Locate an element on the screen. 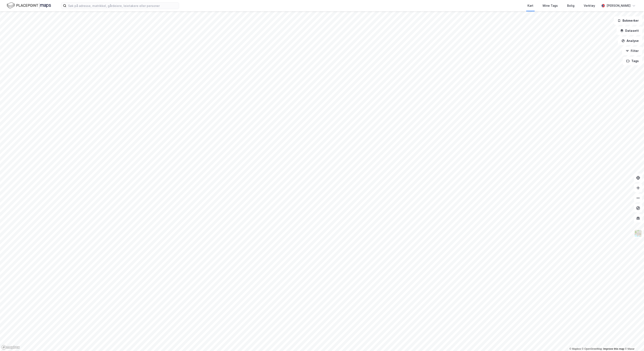 This screenshot has width=644, height=351. img: Z is located at coordinates (638, 233).